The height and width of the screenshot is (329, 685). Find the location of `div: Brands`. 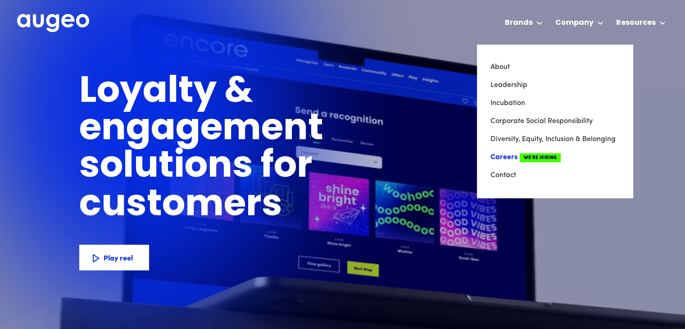

div: Brands is located at coordinates (519, 23).